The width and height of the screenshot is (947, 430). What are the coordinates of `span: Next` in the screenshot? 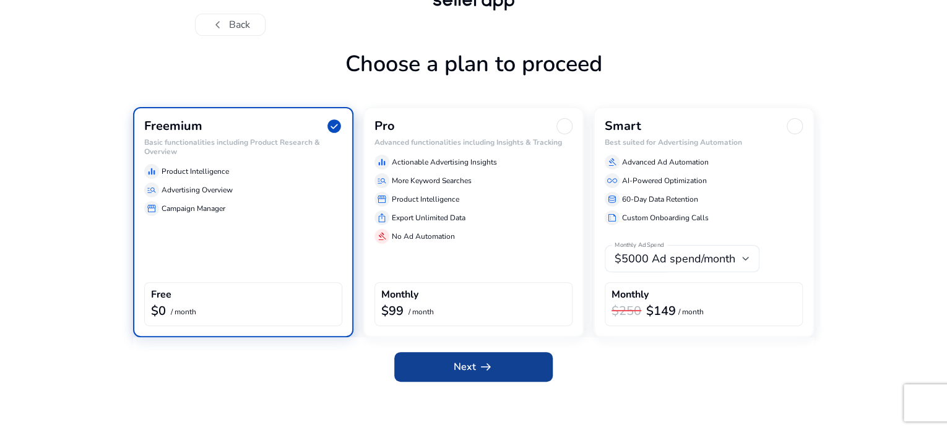 It's located at (473, 367).